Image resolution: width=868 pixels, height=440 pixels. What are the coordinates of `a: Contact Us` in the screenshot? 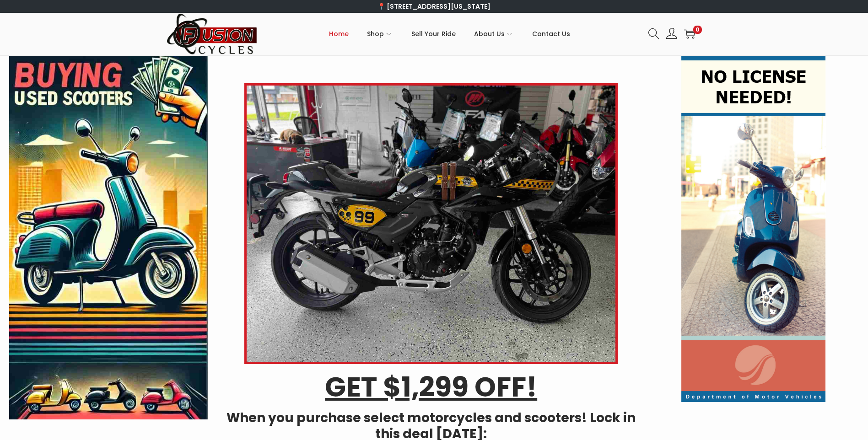 It's located at (551, 34).